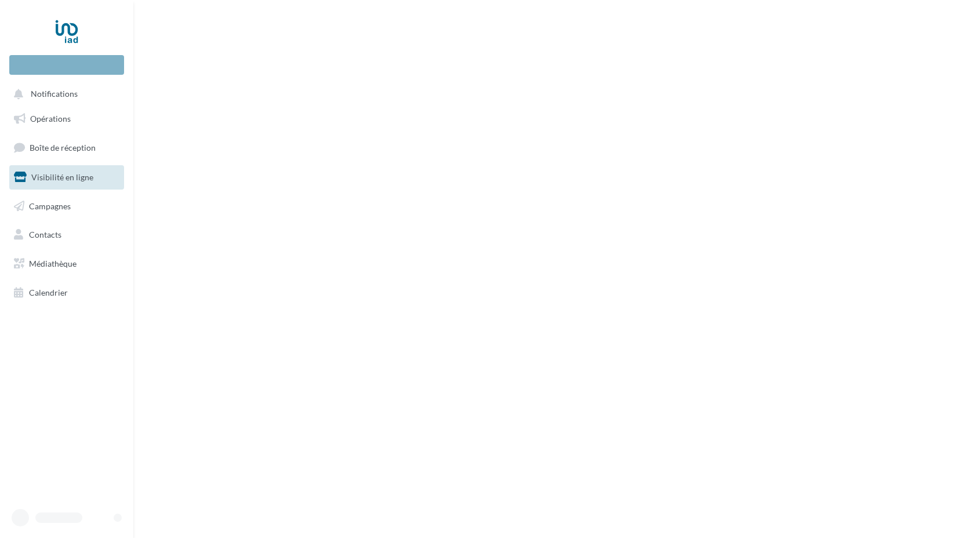 The image size is (974, 538). Describe the element at coordinates (48, 292) in the screenshot. I see `span: Calendrier` at that location.